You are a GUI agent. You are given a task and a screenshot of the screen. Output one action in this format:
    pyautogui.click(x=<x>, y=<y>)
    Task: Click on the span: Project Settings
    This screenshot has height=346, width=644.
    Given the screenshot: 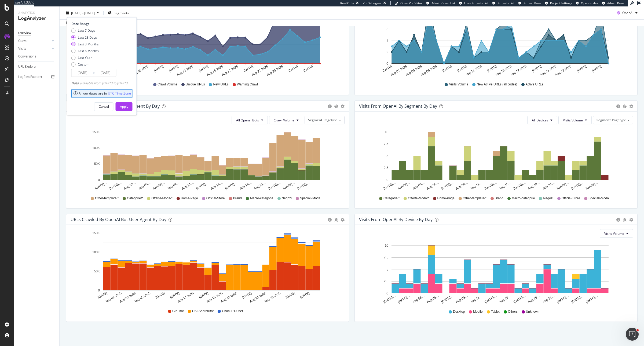 What is the action you would take?
    pyautogui.click(x=561, y=3)
    